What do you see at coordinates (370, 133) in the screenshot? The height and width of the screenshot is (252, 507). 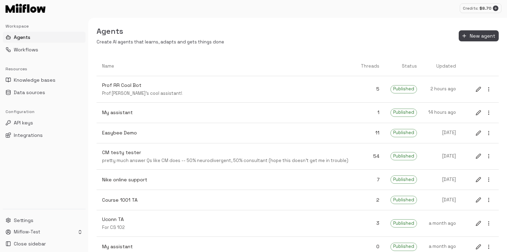 I see `a: 11` at bounding box center [370, 133].